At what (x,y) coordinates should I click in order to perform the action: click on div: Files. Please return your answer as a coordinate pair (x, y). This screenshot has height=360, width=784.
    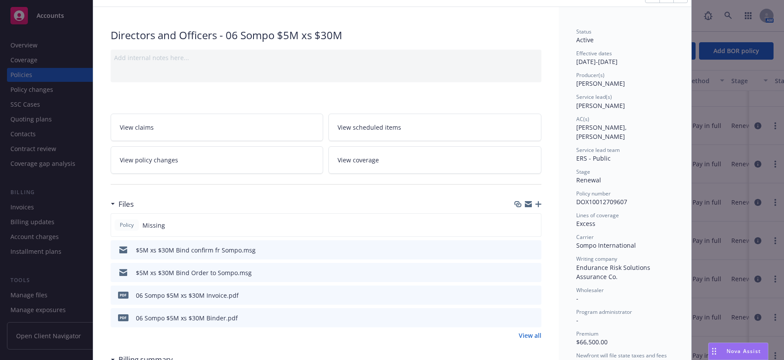
    Looking at the image, I should click on (122, 204).